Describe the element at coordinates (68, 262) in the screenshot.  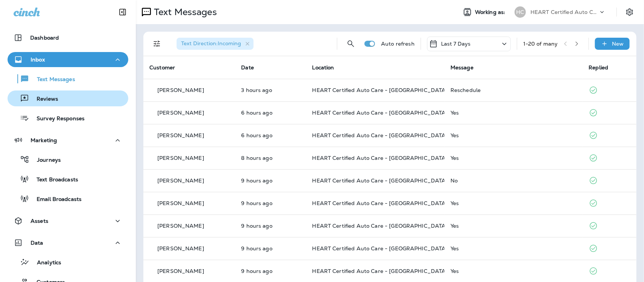
I see `button: Analytics` at that location.